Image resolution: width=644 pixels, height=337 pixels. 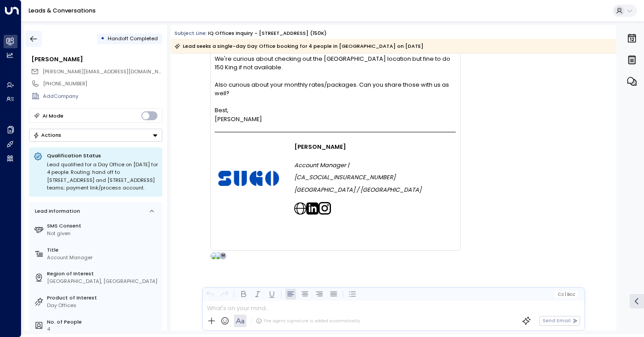 I want to click on span: linda.s@sugocommunications.com, so click(x=102, y=71).